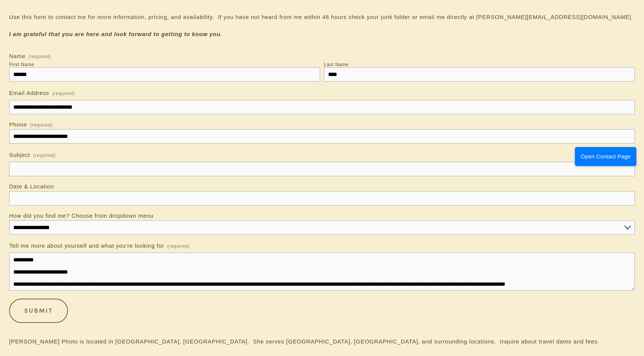 The height and width of the screenshot is (356, 644). I want to click on button: Open Contact Page, so click(606, 157).